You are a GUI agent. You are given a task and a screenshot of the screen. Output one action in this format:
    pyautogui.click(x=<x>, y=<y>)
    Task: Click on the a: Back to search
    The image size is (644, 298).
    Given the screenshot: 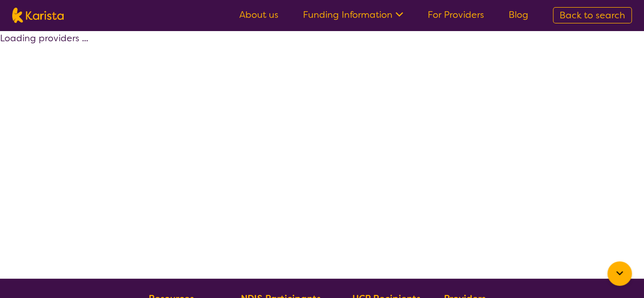 What is the action you would take?
    pyautogui.click(x=592, y=15)
    